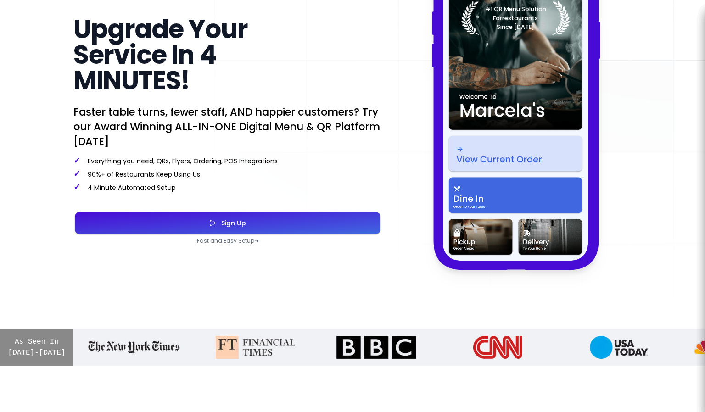 Image resolution: width=705 pixels, height=412 pixels. I want to click on p: Fast and Easy Setup ➜, so click(228, 241).